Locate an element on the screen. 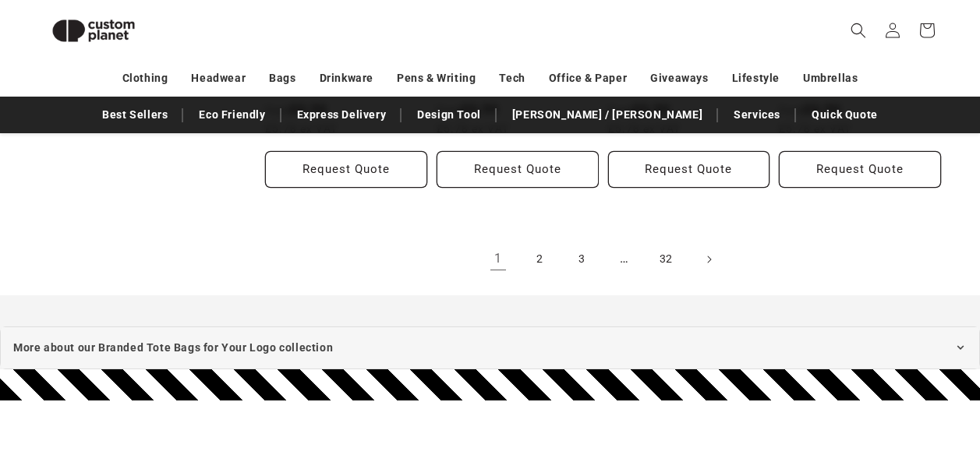  a: Page 32 is located at coordinates (666, 260).